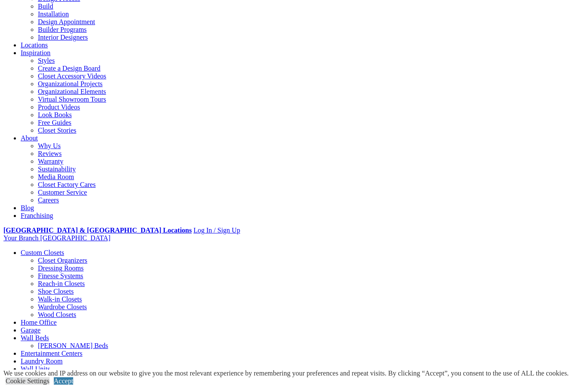  Describe the element at coordinates (66, 22) in the screenshot. I see `a: Design Appointment` at that location.